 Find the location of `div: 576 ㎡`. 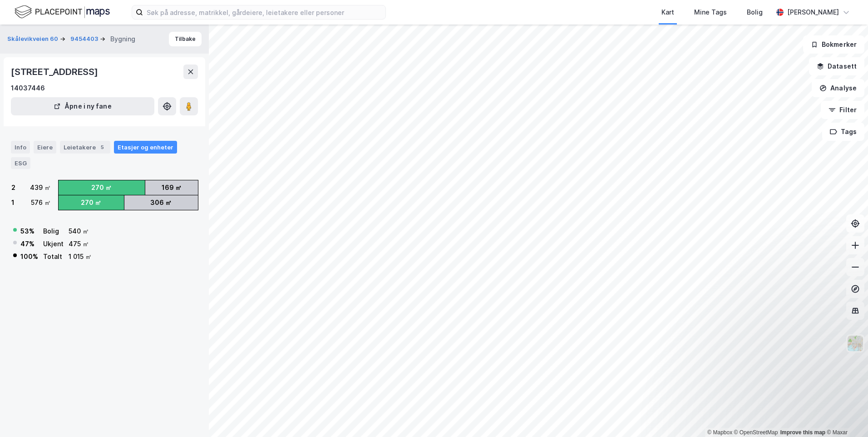

div: 576 ㎡ is located at coordinates (41, 203).